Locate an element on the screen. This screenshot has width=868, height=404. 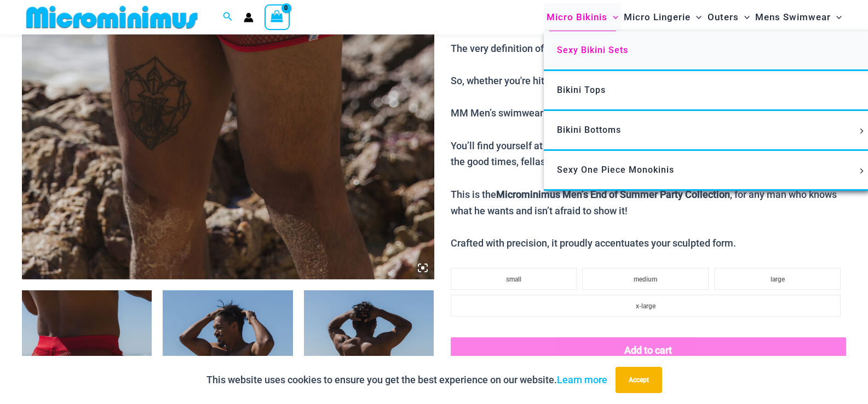
a: Account icon link is located at coordinates (249, 18).